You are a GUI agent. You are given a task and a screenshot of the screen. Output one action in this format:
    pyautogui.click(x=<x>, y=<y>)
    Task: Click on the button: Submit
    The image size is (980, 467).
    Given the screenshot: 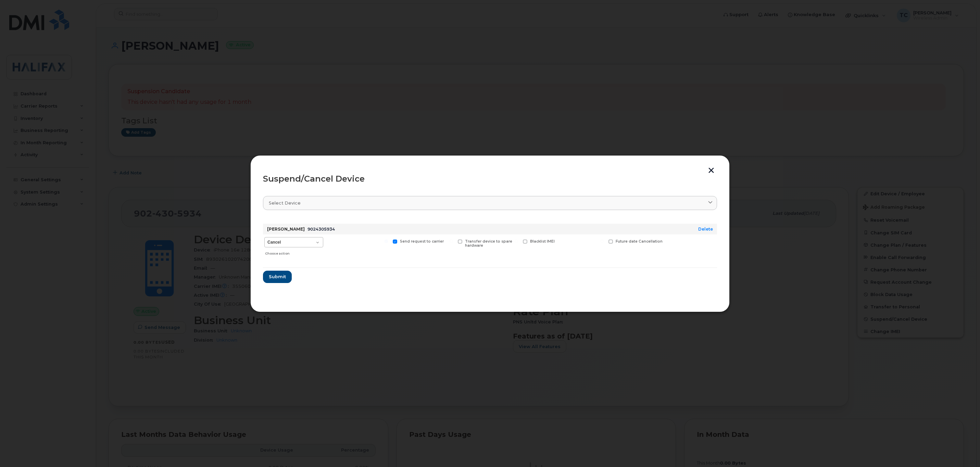 What is the action you would take?
    pyautogui.click(x=277, y=277)
    